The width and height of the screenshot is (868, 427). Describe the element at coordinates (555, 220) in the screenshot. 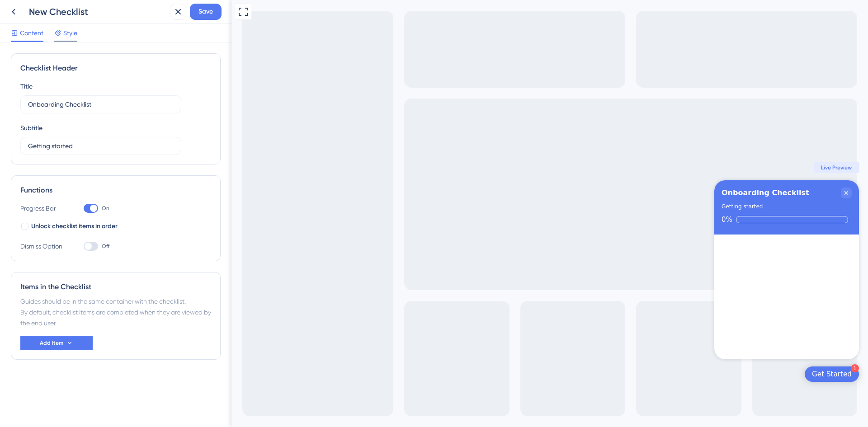

I see `div: Checklist progress: 0%` at that location.